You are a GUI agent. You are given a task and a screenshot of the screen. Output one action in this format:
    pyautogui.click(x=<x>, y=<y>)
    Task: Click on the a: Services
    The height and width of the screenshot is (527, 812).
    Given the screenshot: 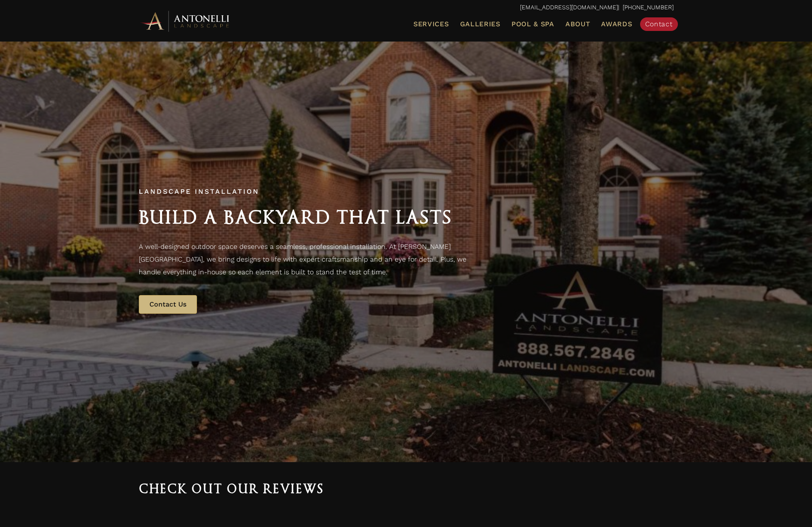 What is the action you would take?
    pyautogui.click(x=431, y=24)
    